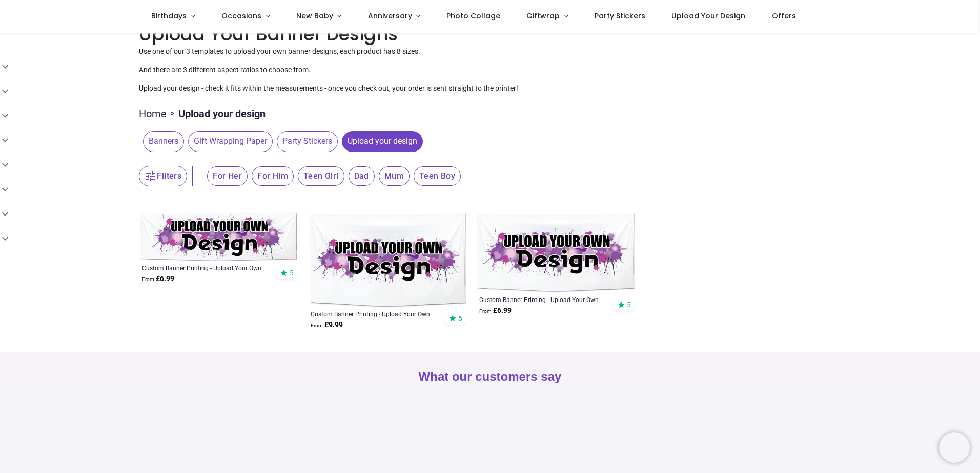 Image resolution: width=980 pixels, height=473 pixels. Describe the element at coordinates (372, 314) in the screenshot. I see `a: Custom Banner Printing - Upload Your Own Design - Size 2` at that location.